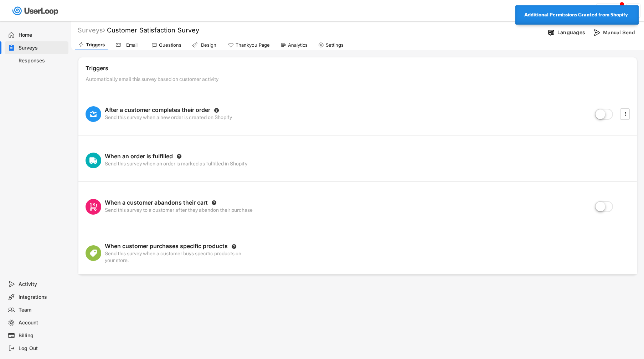  What do you see at coordinates (576, 15) in the screenshot?
I see `strong: Additional Permissions Granted from Shopify` at bounding box center [576, 15].